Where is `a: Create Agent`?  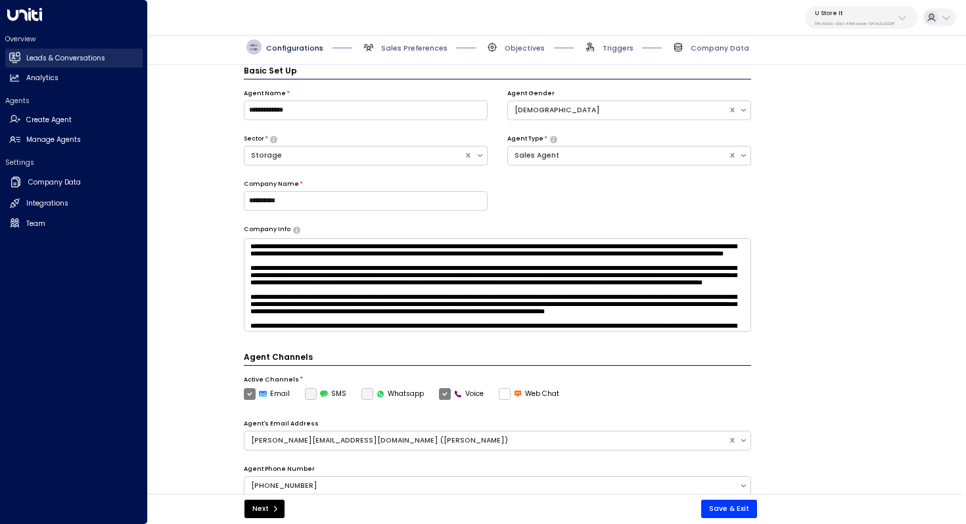
a: Create Agent is located at coordinates (74, 120).